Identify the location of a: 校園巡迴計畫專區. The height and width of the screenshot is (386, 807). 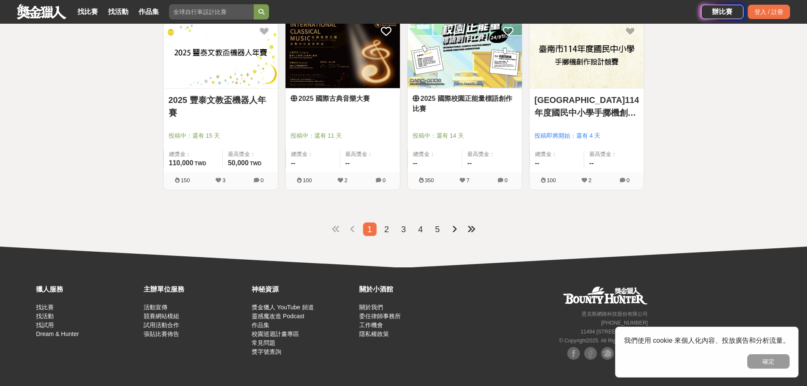
(275, 334).